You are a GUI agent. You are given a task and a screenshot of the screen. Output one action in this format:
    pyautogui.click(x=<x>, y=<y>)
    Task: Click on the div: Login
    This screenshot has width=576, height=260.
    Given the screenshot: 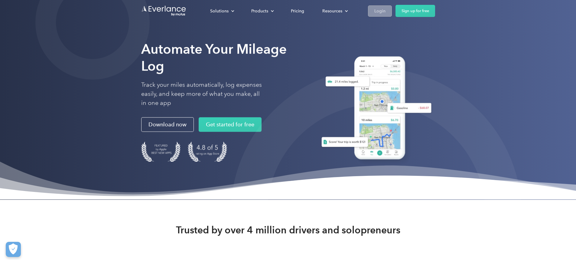 What is the action you would take?
    pyautogui.click(x=380, y=11)
    